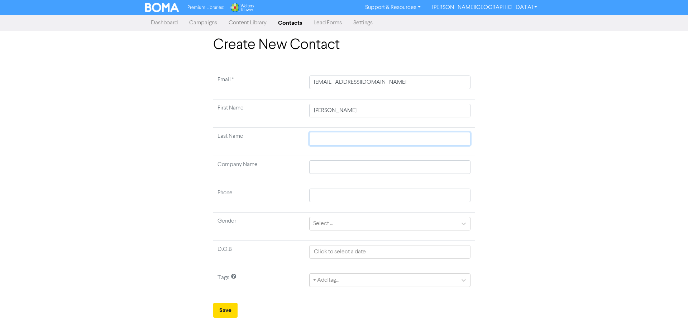  What do you see at coordinates (390, 252) in the screenshot?
I see `input: Click to select a date` at bounding box center [390, 252].